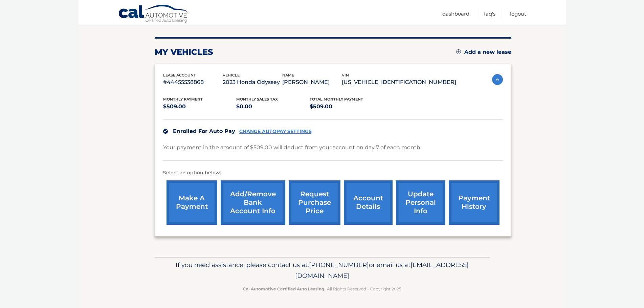 This screenshot has width=644, height=308. I want to click on a: Add a new lease, so click(484, 52).